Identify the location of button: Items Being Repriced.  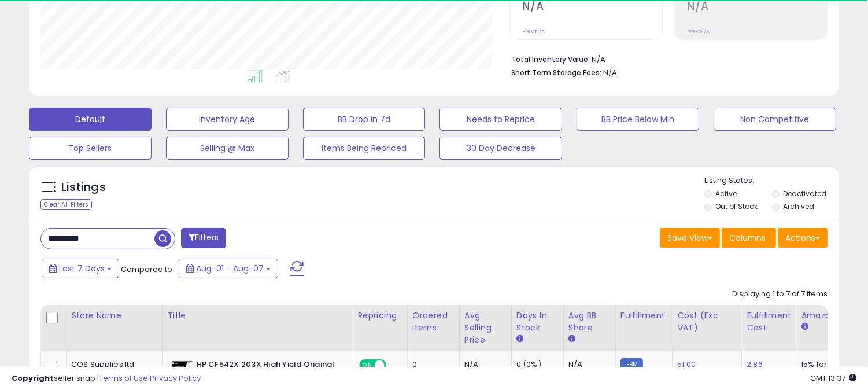
(364, 148).